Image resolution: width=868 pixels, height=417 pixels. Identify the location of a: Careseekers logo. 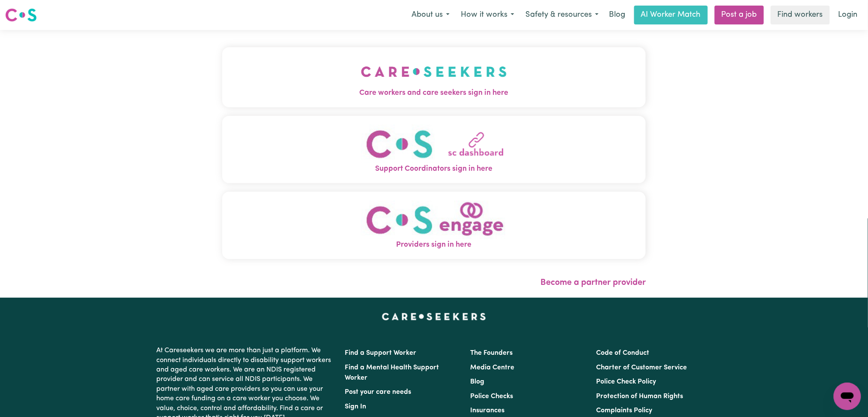
(21, 15).